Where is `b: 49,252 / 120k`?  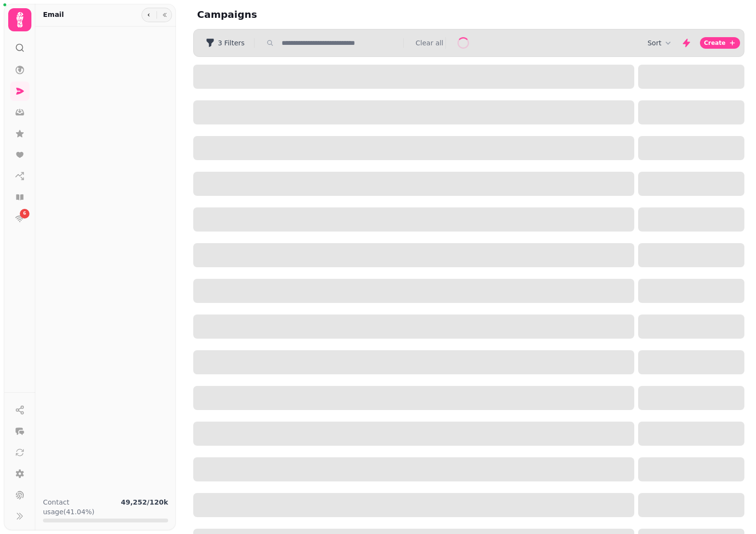 b: 49,252 / 120k is located at coordinates (144, 502).